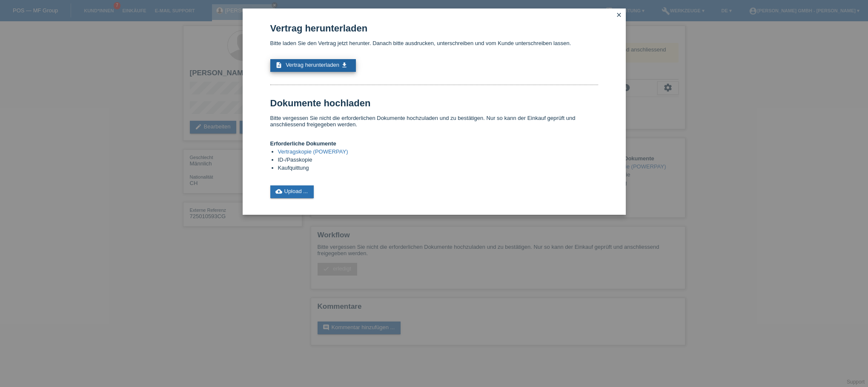 This screenshot has width=868, height=387. What do you see at coordinates (434, 143) in the screenshot?
I see `h4: Erforderliche Dokumente` at bounding box center [434, 143].